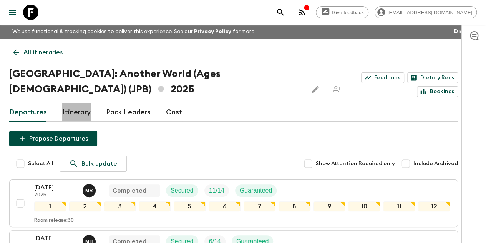  I want to click on span: Mamico Reich, so click(90, 189).